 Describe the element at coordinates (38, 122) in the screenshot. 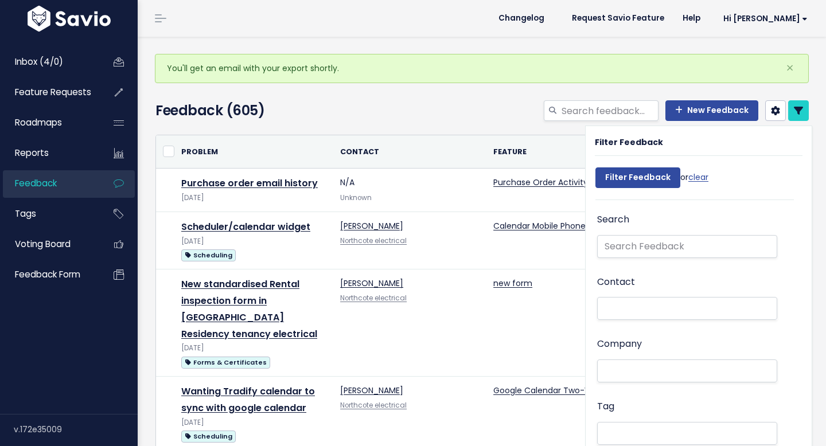

I see `span: Roadmaps` at that location.